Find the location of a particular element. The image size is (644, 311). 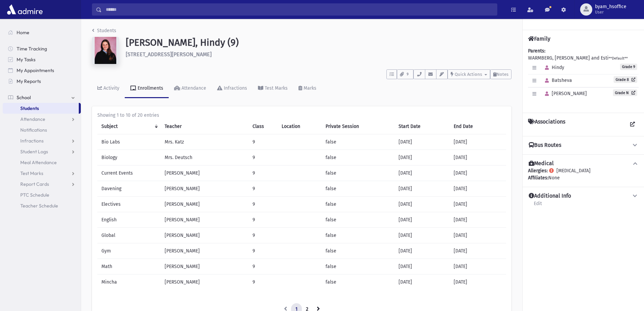

span: Home is located at coordinates (23, 32).